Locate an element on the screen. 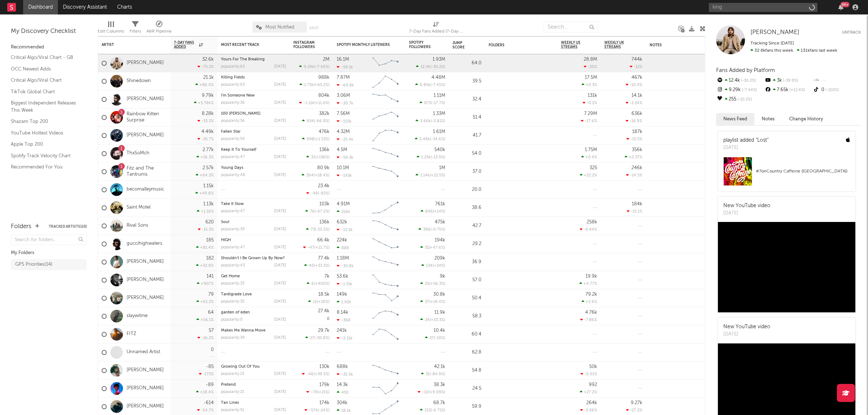 The image size is (868, 415). div: 136k is located at coordinates (325, 150).